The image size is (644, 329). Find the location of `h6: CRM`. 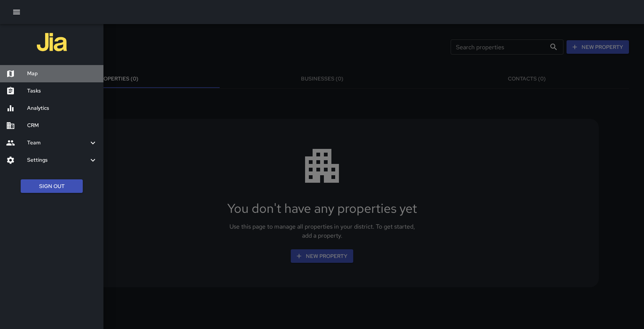

h6: CRM is located at coordinates (62, 125).